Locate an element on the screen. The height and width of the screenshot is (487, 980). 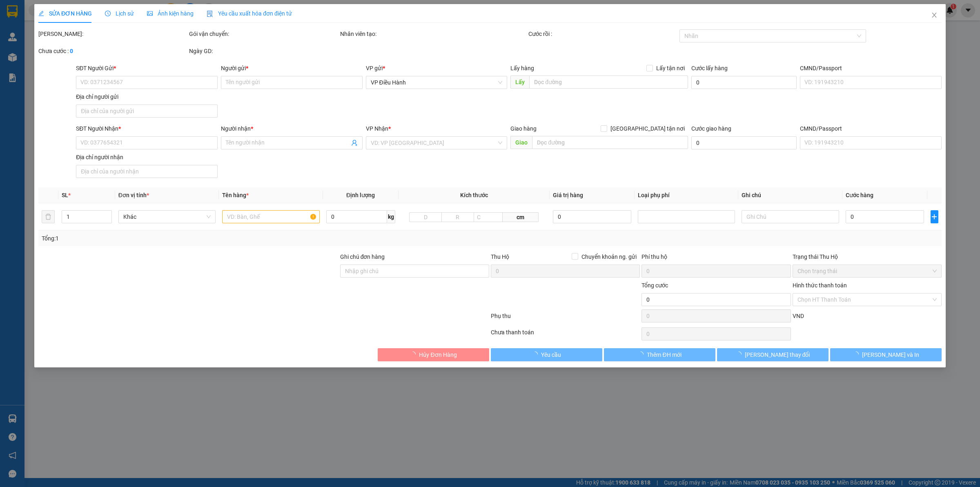
span: Chuyển khoản ng. gửi is located at coordinates (609, 257).